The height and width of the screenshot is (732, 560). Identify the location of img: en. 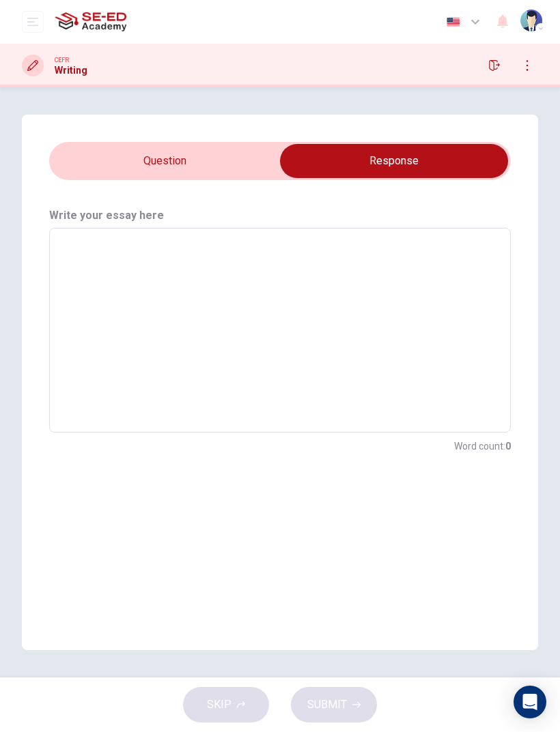
(452, 22).